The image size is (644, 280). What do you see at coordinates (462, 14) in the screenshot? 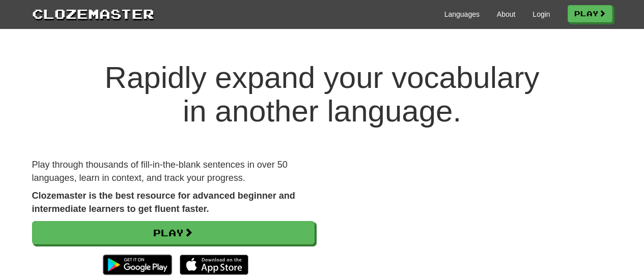
I see `a: Languages` at bounding box center [462, 14].